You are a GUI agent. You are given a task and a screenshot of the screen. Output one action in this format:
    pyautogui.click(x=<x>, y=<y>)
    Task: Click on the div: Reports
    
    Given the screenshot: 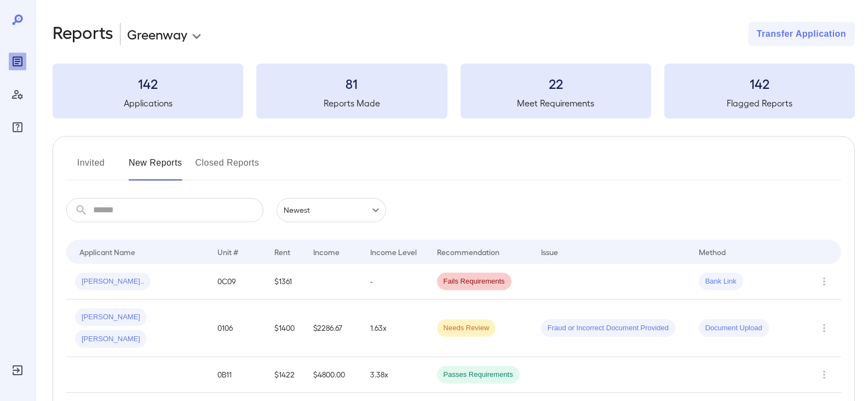 What is the action you would take?
    pyautogui.click(x=17, y=62)
    